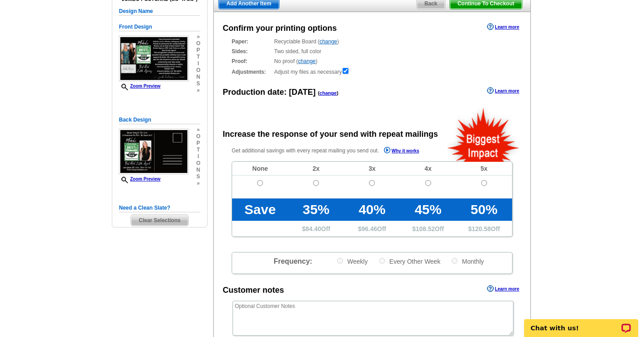 Image resolution: width=644 pixels, height=337 pixels. What do you see at coordinates (335, 151) in the screenshot?
I see `p: Get additional savings with every repeat mailing you send out.` at bounding box center [335, 151].